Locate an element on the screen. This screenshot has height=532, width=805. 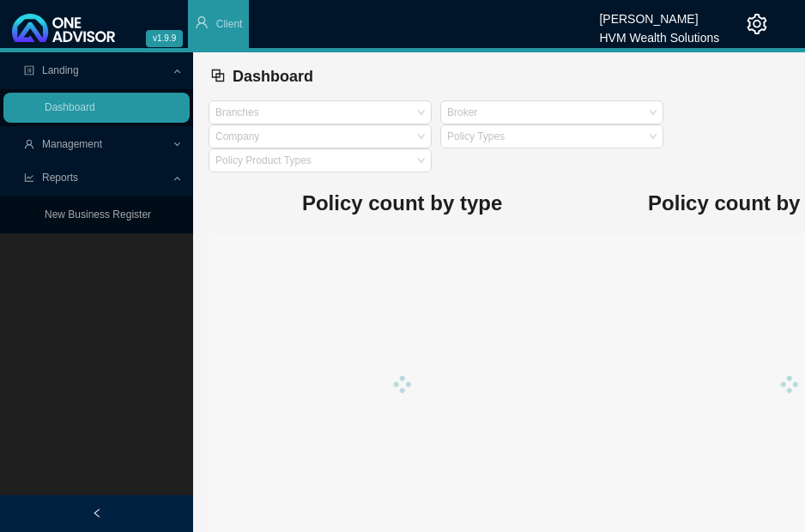
a: Dashboard is located at coordinates (70, 108).